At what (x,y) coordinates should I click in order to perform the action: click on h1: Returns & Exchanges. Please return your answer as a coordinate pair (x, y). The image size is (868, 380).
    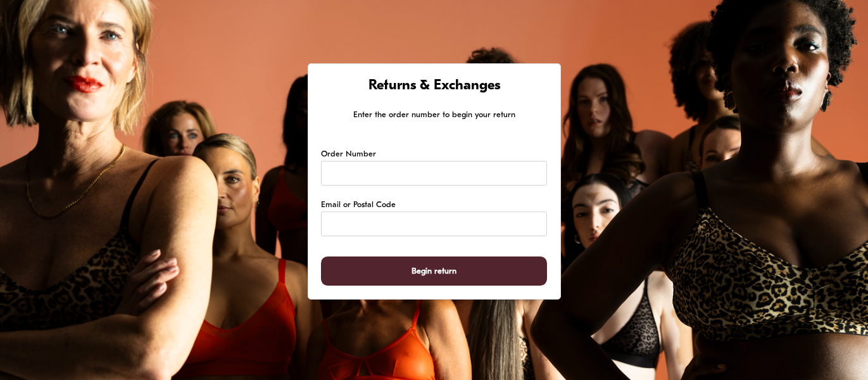
    Looking at the image, I should click on (434, 86).